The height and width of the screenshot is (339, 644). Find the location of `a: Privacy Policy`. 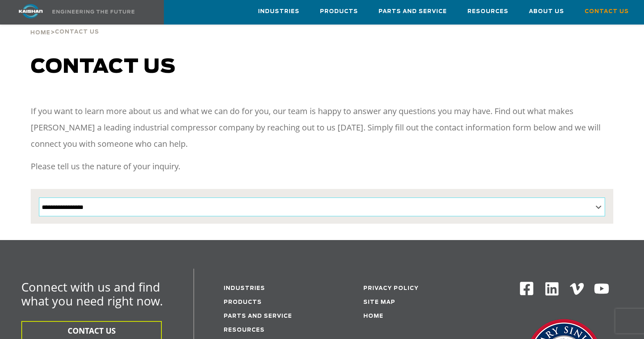

a: Privacy Policy is located at coordinates (391, 288).